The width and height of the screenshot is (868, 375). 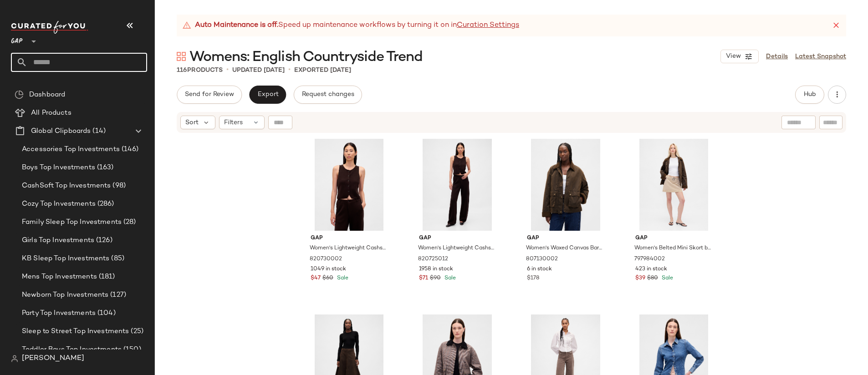 What do you see at coordinates (106, 313) in the screenshot?
I see `span: (104)` at bounding box center [106, 313].